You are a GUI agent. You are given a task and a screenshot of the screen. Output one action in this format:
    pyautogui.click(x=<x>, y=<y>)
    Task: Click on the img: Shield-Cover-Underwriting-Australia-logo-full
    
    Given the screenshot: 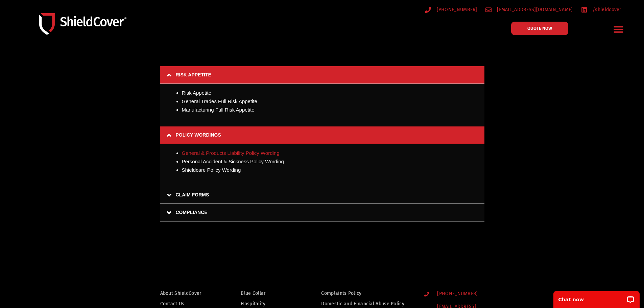 What is the action you would take?
    pyautogui.click(x=83, y=24)
    